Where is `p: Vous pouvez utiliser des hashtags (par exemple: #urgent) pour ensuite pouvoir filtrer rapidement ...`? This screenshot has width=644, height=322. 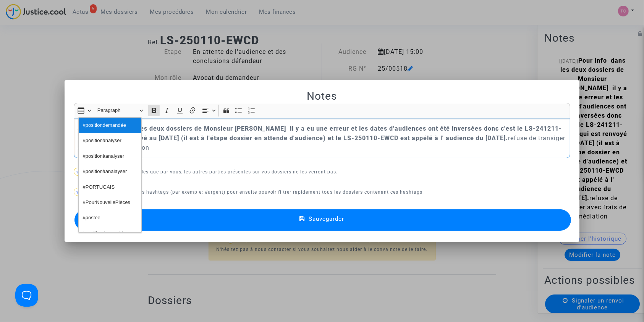
p: Vous pouvez utiliser des hashtags (par exemple: #urgent) pour ensuite pouvoir filtrer rapidement ... is located at coordinates (322, 192).